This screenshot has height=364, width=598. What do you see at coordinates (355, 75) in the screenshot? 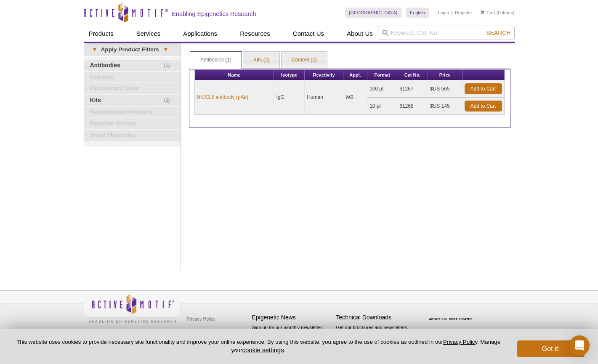
I see `th: Appl.` at bounding box center [355, 75].